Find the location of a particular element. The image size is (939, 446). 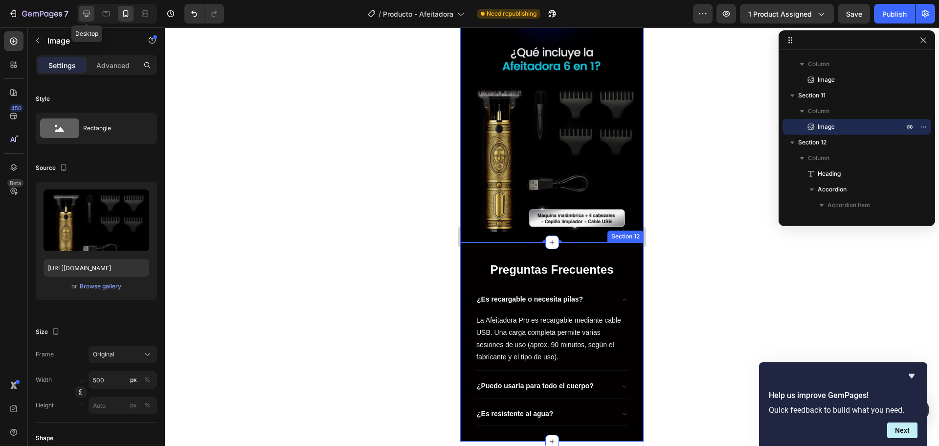

strong: ¿Es recargable o necesita pilas? is located at coordinates (69, 272).